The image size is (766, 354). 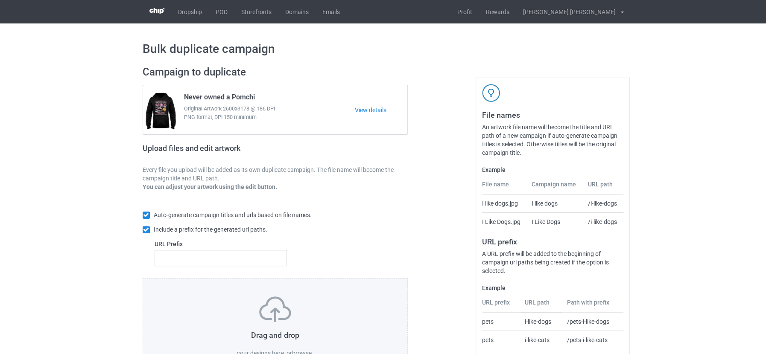 I want to click on td: I like dogs.jpg, so click(x=504, y=204).